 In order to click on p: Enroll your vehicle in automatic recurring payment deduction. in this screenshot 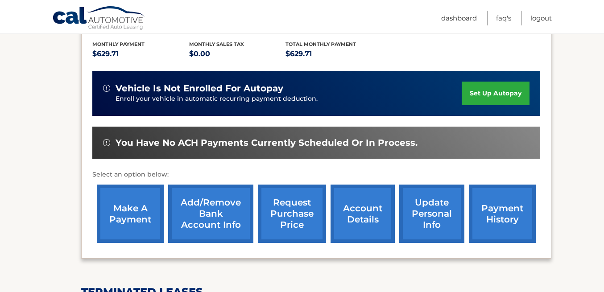, I will do `click(289, 99)`.